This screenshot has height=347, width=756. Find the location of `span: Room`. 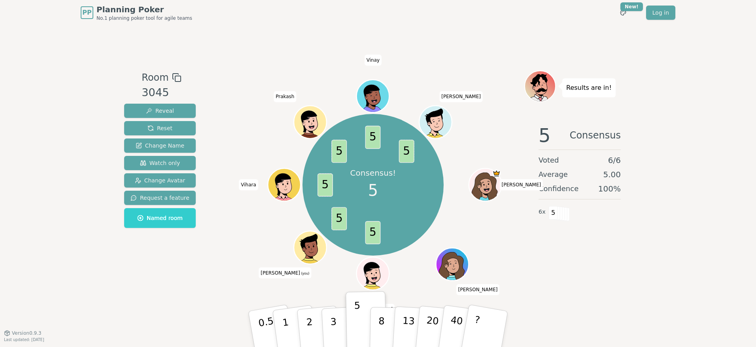

span: Room is located at coordinates (155, 77).